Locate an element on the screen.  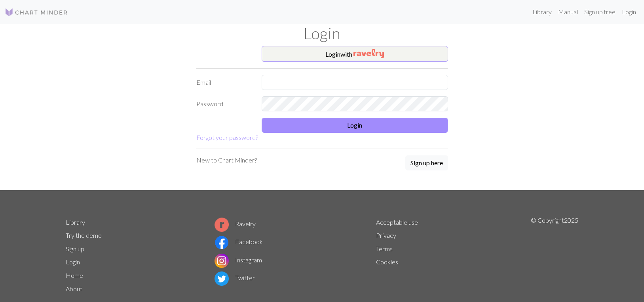
a: About is located at coordinates (74, 288).